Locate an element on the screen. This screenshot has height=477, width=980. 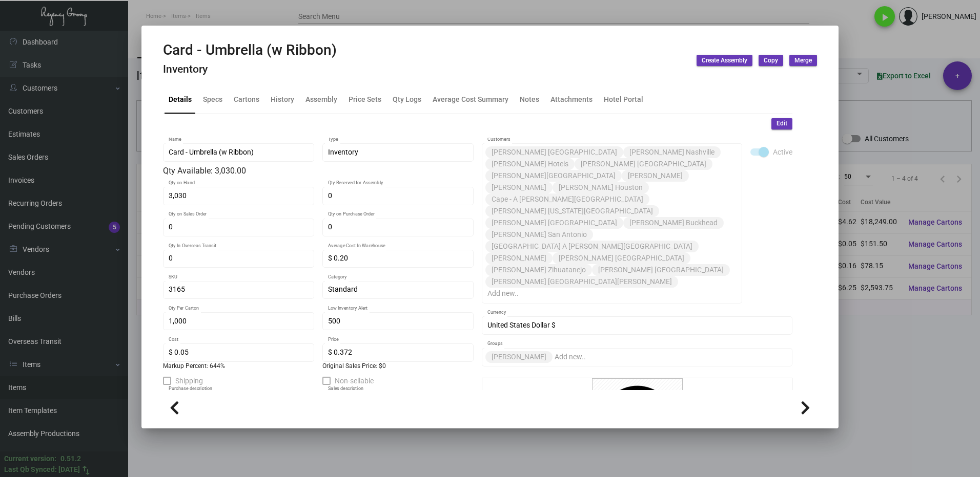
span: Shipping is located at coordinates (189, 381).